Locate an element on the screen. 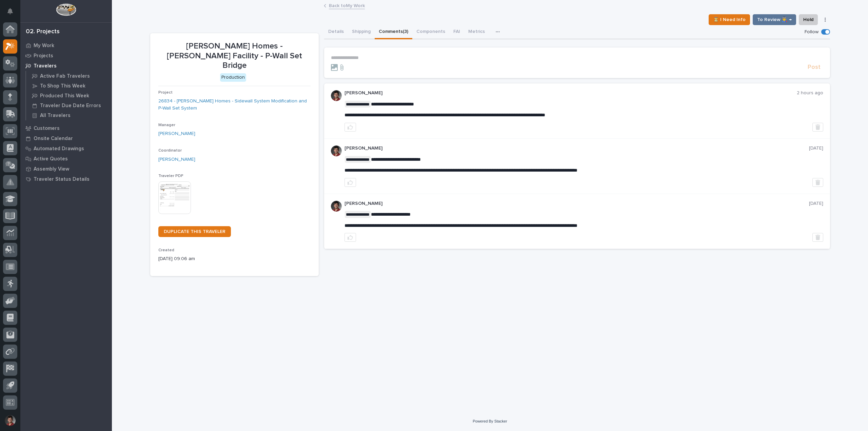 This screenshot has width=868, height=431. button: Comments (3) is located at coordinates (393, 32).